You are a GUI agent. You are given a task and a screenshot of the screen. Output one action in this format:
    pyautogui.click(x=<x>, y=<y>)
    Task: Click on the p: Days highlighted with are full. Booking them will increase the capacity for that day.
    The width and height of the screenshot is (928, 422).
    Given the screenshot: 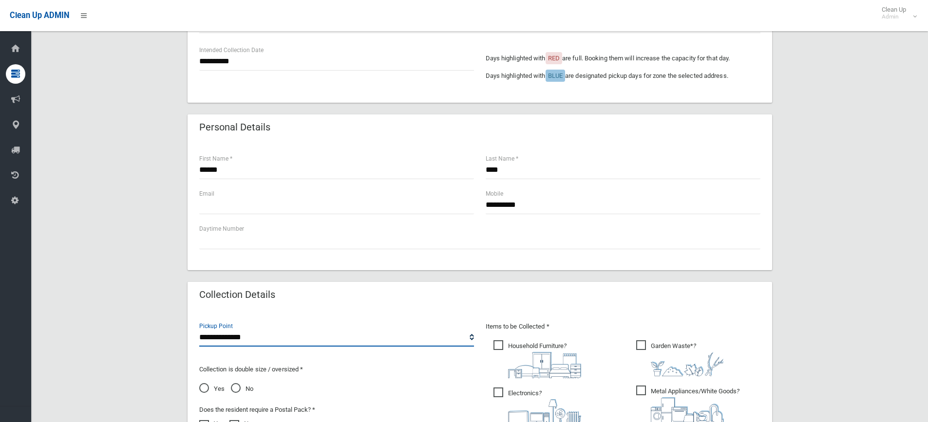 What is the action you would take?
    pyautogui.click(x=623, y=58)
    